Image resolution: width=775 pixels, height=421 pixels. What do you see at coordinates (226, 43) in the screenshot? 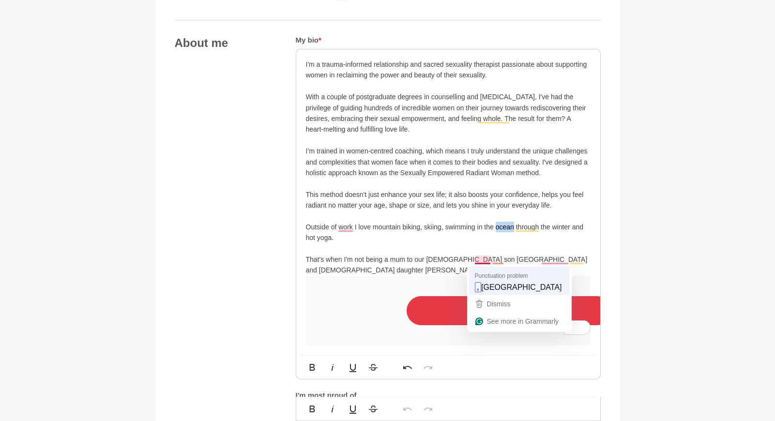
I see `h4: About me` at bounding box center [226, 43].